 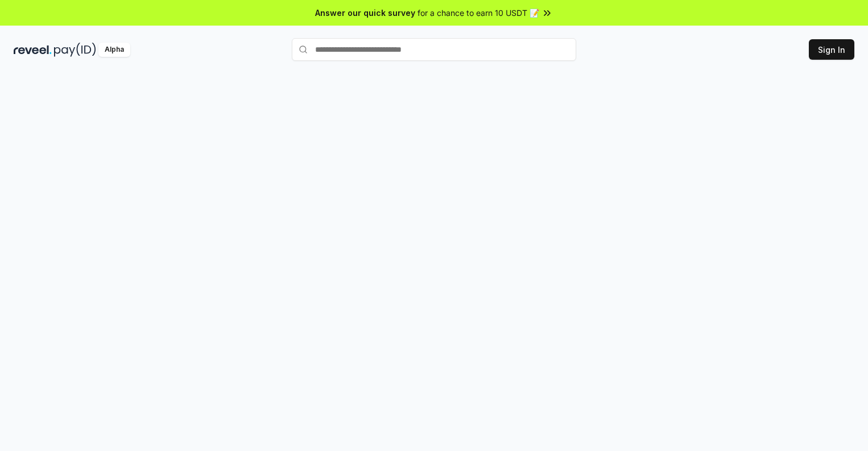 I want to click on img: pay_id, so click(x=75, y=49).